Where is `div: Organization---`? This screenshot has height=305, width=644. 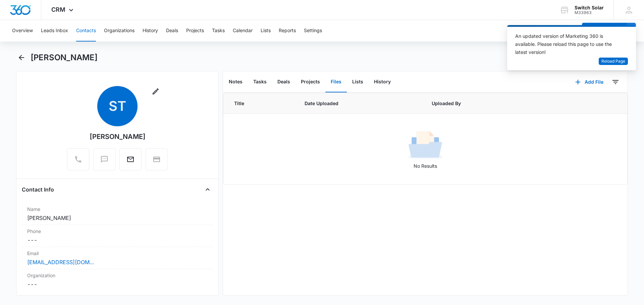 div: Organization--- is located at coordinates (117, 280).